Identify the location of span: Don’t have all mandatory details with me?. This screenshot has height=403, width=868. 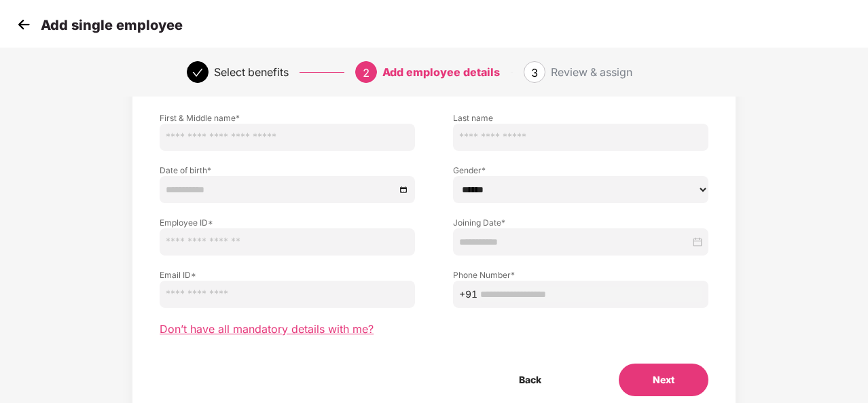
(266, 329).